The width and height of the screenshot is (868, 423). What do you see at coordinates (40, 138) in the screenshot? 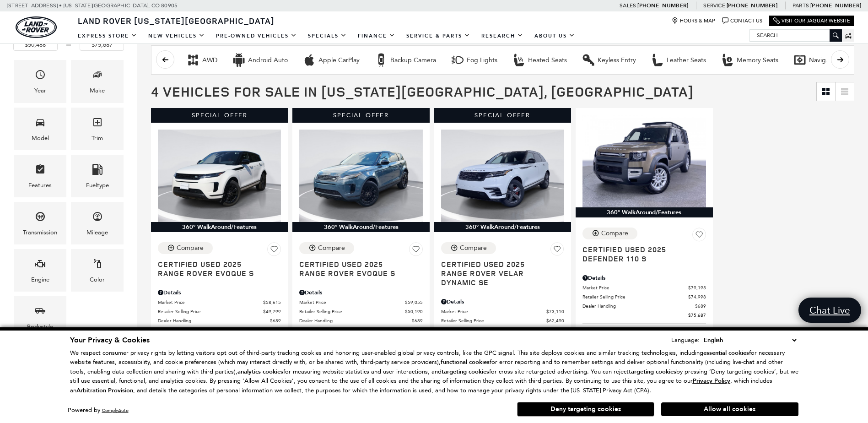
I see `div: Model` at bounding box center [40, 138].